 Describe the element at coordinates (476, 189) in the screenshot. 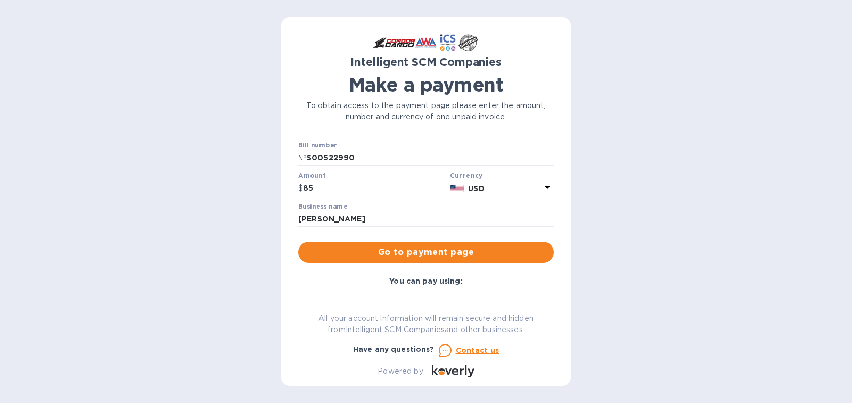

I see `b: USD` at that location.